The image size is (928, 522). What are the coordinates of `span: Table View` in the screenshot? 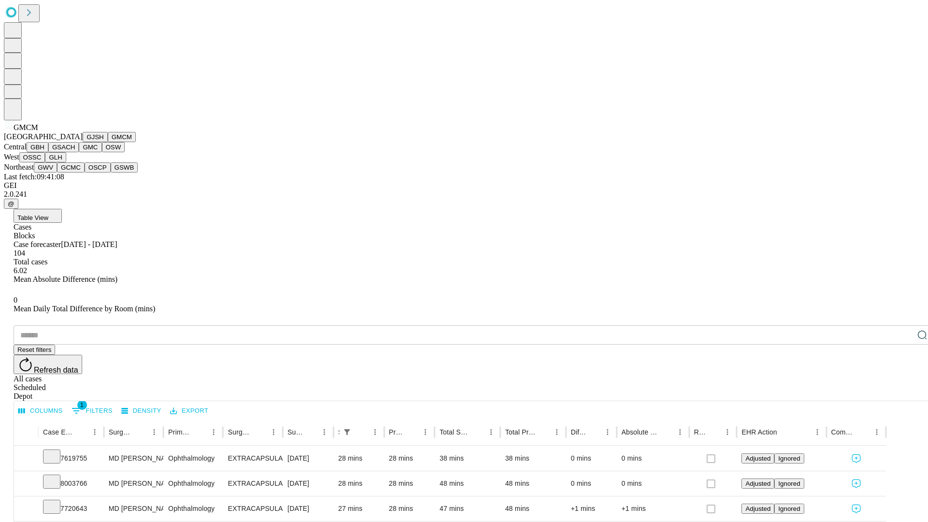 It's located at (33, 218).